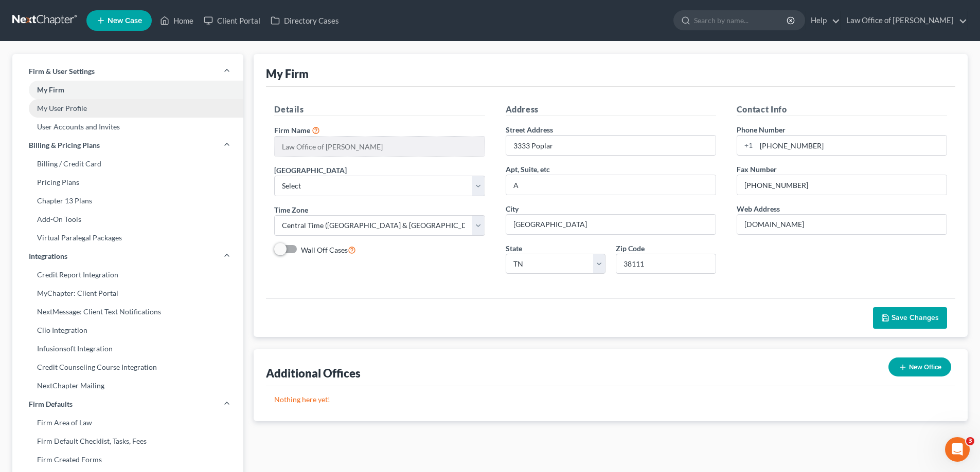 Image resolution: width=980 pixels, height=472 pixels. Describe the element at coordinates (62, 71) in the screenshot. I see `span: Firm & User Settings` at that location.